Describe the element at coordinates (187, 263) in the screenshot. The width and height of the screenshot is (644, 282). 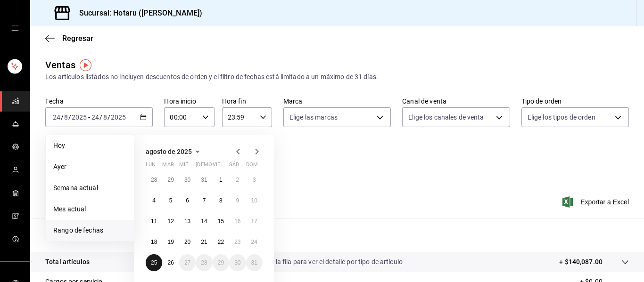
I see `abbr: 27 de agosto de 2025` at that location.